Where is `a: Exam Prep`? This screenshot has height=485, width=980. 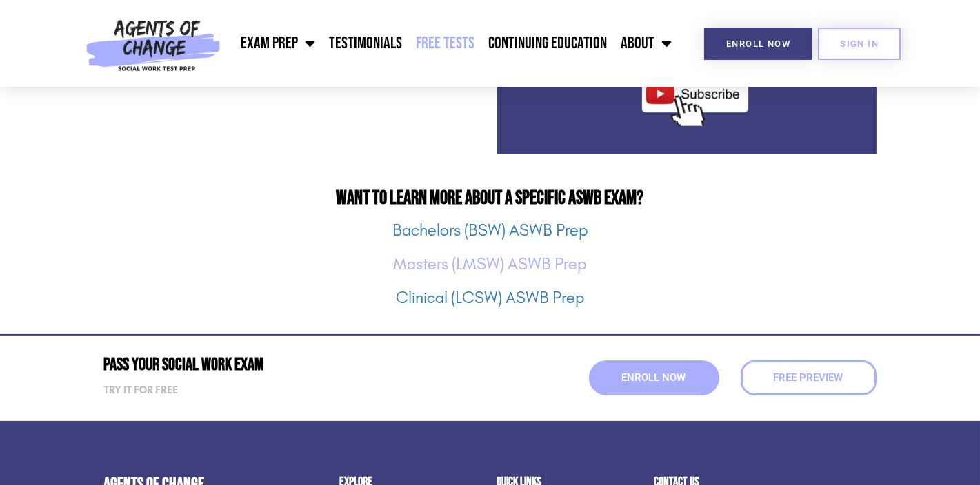
a: Exam Prep is located at coordinates (278, 43).